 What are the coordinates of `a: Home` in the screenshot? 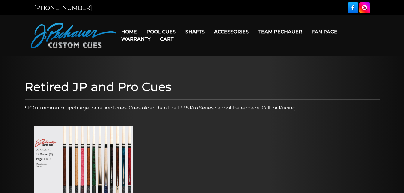 It's located at (129, 32).